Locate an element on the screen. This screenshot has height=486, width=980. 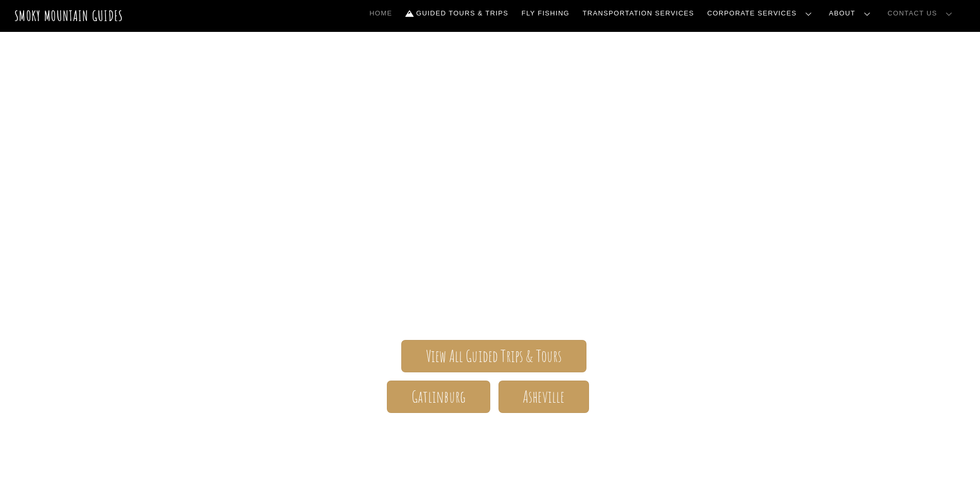
span: Asheville is located at coordinates (543, 396).